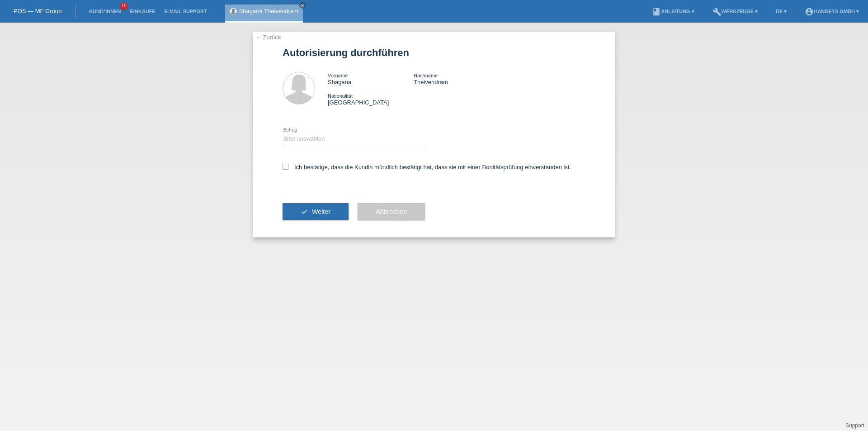  Describe the element at coordinates (832, 12) in the screenshot. I see `a: account_circleHandeys GmbH ▾` at that location.